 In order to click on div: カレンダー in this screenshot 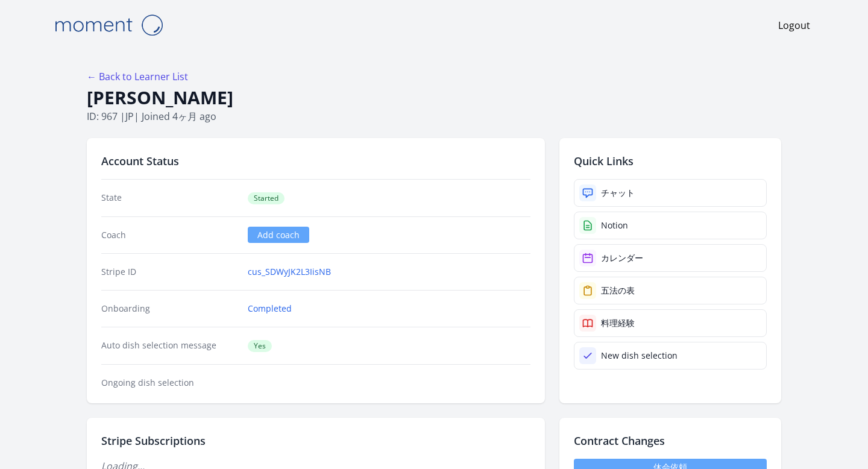, I will do `click(622, 258)`.